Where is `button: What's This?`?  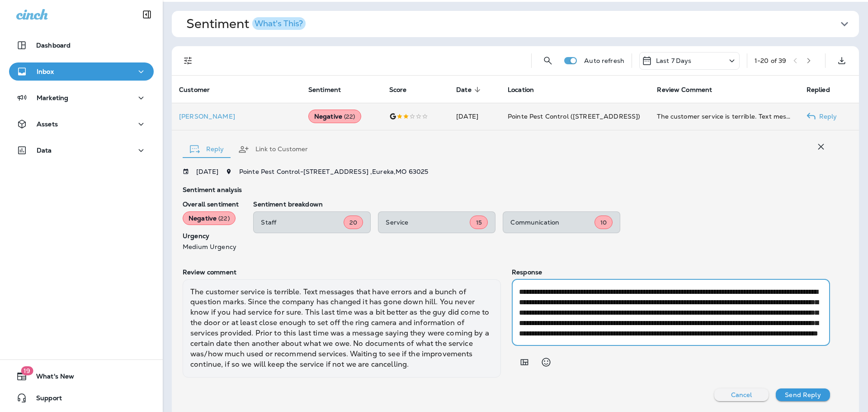 button: What's This? is located at coordinates (279, 23).